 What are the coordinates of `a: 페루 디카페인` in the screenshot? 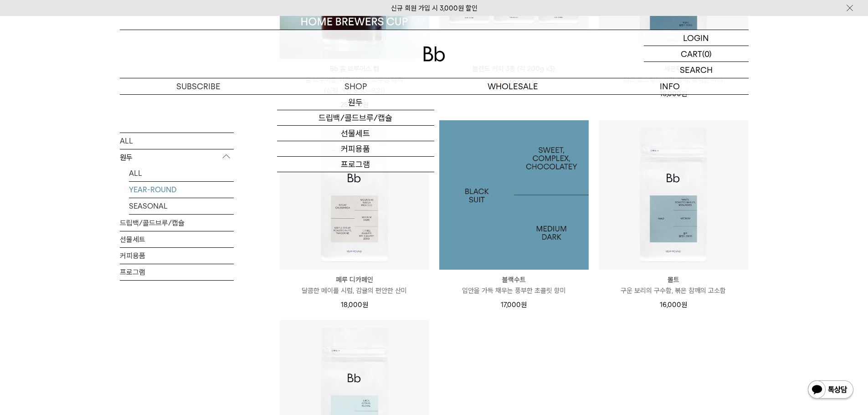 It's located at (354, 195).